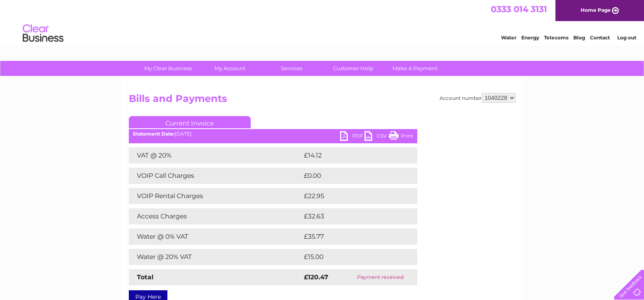  What do you see at coordinates (43, 33) in the screenshot?
I see `img: logo.png` at bounding box center [43, 33].